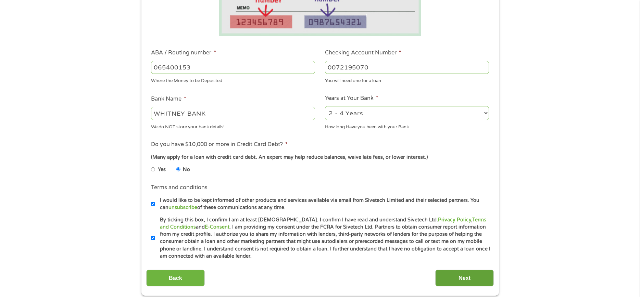  Describe the element at coordinates (320, 157) in the screenshot. I see `div: (Many apply for a loan with credit card debt. An expert may help reduce balances, waive late fees...` at that location.